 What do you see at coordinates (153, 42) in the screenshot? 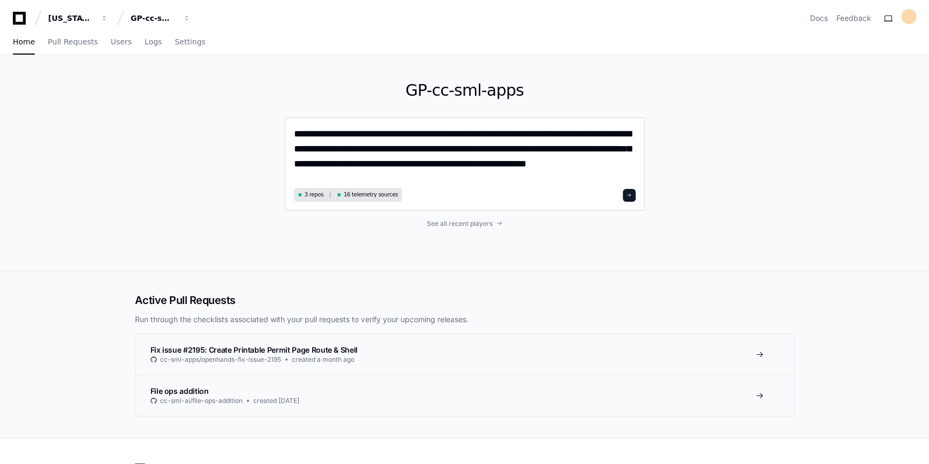
I see `span: Logs` at bounding box center [153, 42].